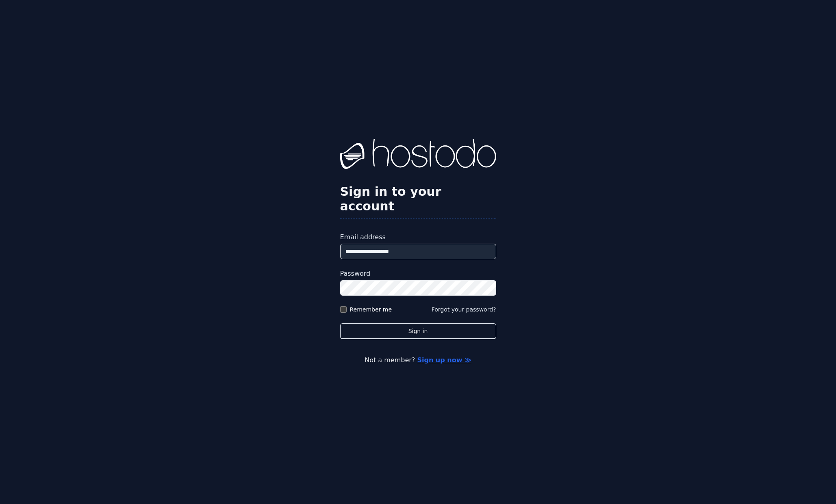  What do you see at coordinates (418, 274) in the screenshot?
I see `label: Password` at bounding box center [418, 274].